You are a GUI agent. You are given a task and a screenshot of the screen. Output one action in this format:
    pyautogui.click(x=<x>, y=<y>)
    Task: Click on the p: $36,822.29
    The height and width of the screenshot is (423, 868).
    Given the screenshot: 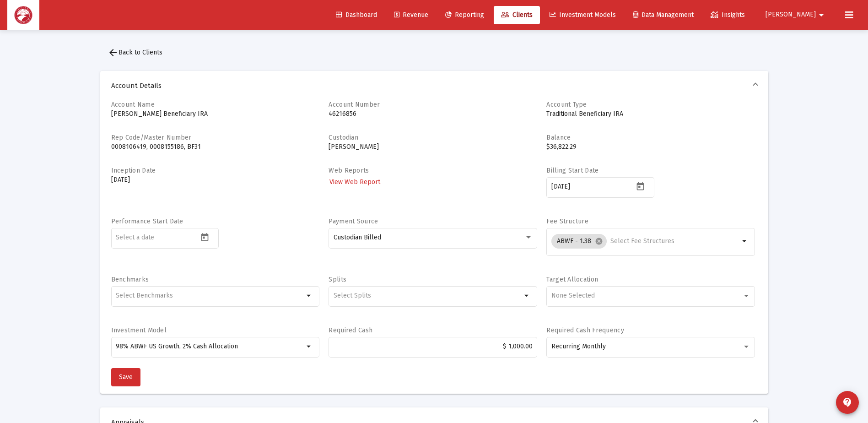 What is the action you would take?
    pyautogui.click(x=651, y=147)
    